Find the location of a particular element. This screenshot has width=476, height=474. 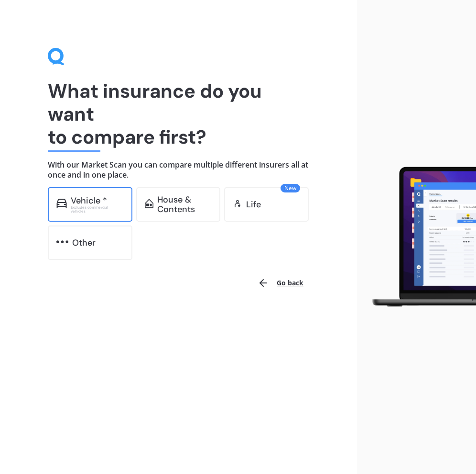

img: laptop.webp is located at coordinates (420, 237).